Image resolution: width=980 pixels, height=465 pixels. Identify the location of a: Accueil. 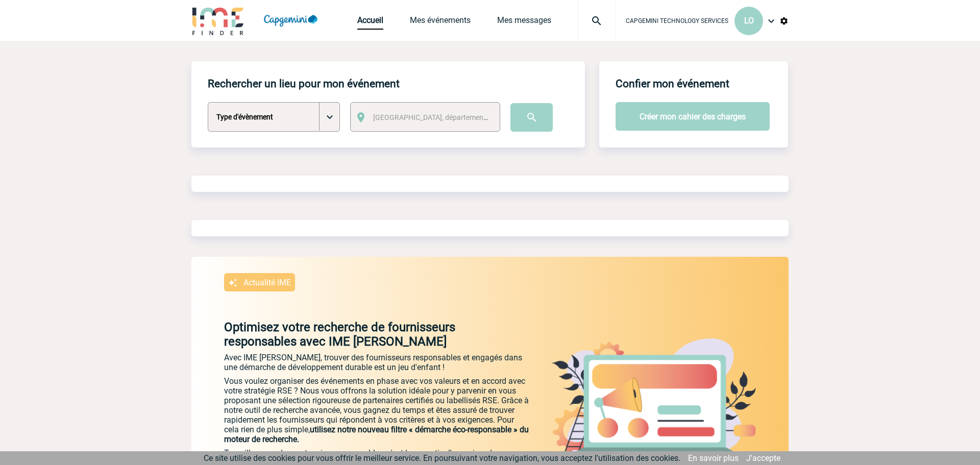
(370, 22).